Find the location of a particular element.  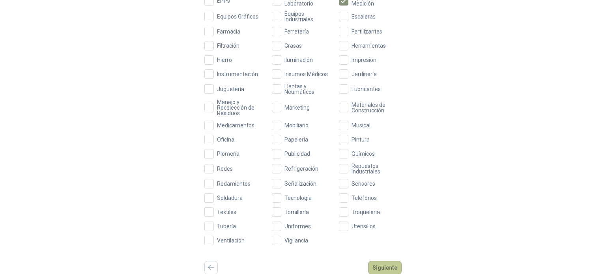

span: Troqueleria is located at coordinates (366, 212).